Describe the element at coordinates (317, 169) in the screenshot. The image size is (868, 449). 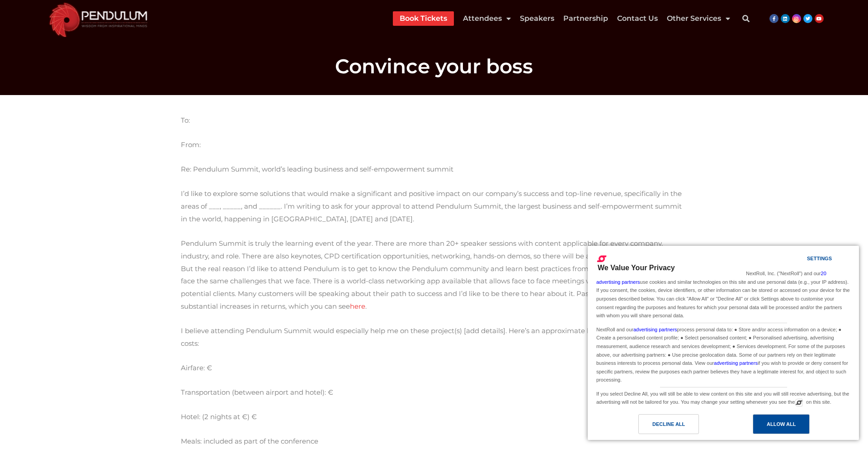
I see `span: Re: Pendulum Summit, world’s leading business and self-empowerment summit` at that location.